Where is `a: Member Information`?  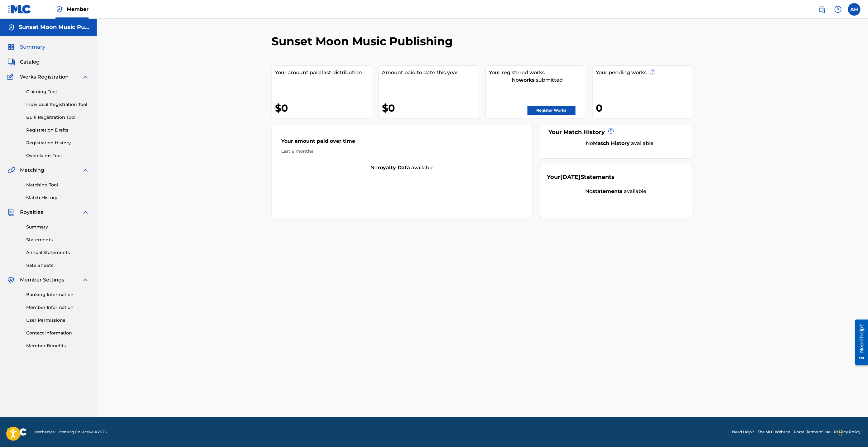 a: Member Information is located at coordinates (58, 307).